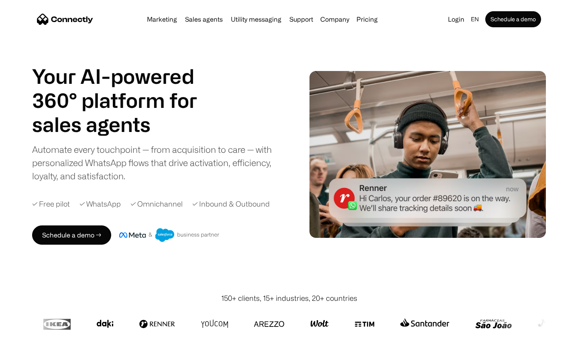 The height and width of the screenshot is (361, 578). I want to click on div: ✓ Omnichannel, so click(156, 204).